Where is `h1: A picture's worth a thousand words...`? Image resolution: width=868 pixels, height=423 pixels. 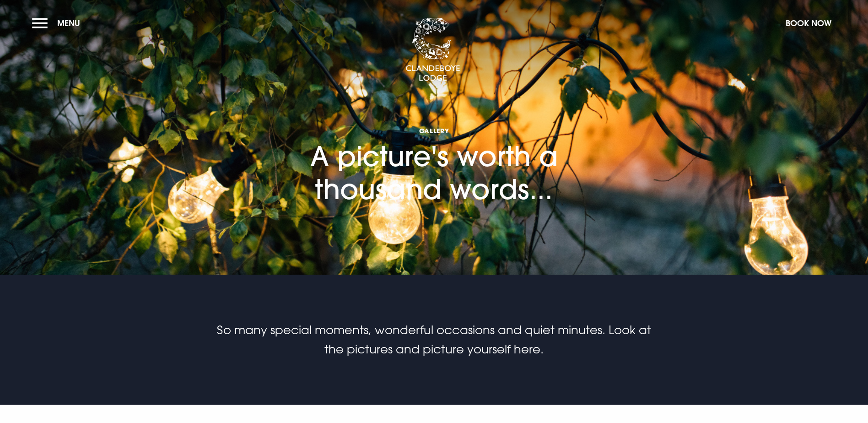 h1: A picture's worth a thousand words... is located at coordinates (434, 139).